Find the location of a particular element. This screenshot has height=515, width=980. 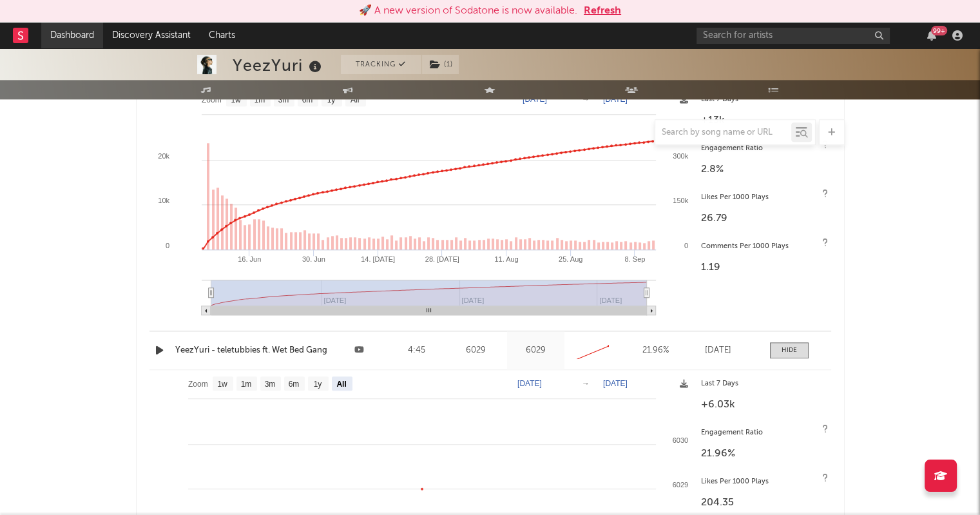

button: Tracking is located at coordinates (381, 64).